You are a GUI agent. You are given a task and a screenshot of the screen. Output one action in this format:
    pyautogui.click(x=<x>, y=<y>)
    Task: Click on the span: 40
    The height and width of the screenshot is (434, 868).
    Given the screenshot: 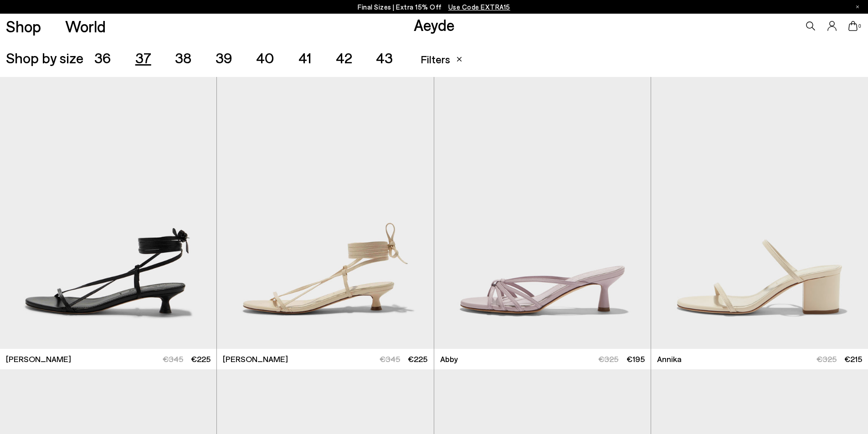 What is the action you would take?
    pyautogui.click(x=265, y=57)
    